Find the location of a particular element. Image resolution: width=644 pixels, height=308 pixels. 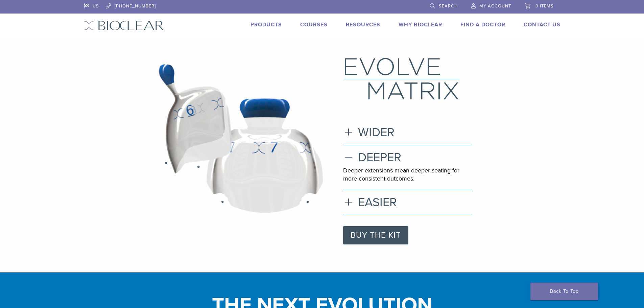

h3: EASIER is located at coordinates (408, 202).